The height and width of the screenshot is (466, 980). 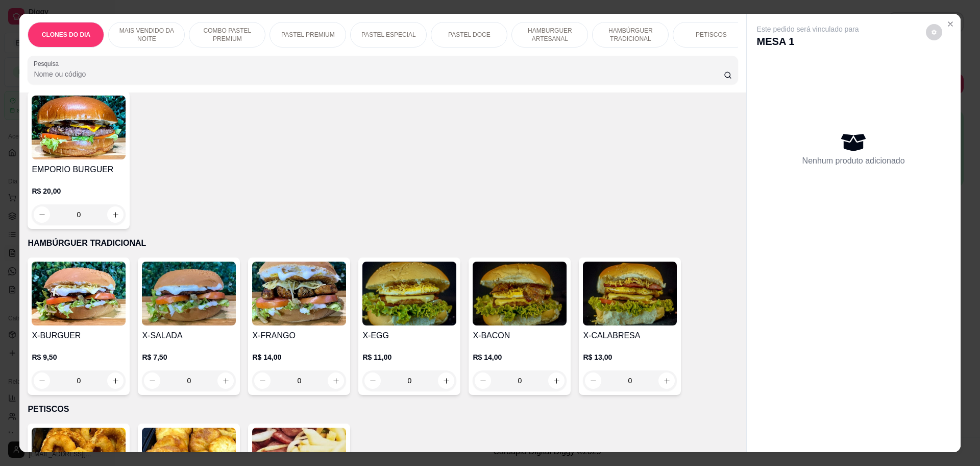 What do you see at coordinates (78, 357) in the screenshot?
I see `p: R$ 9,50` at bounding box center [78, 357].